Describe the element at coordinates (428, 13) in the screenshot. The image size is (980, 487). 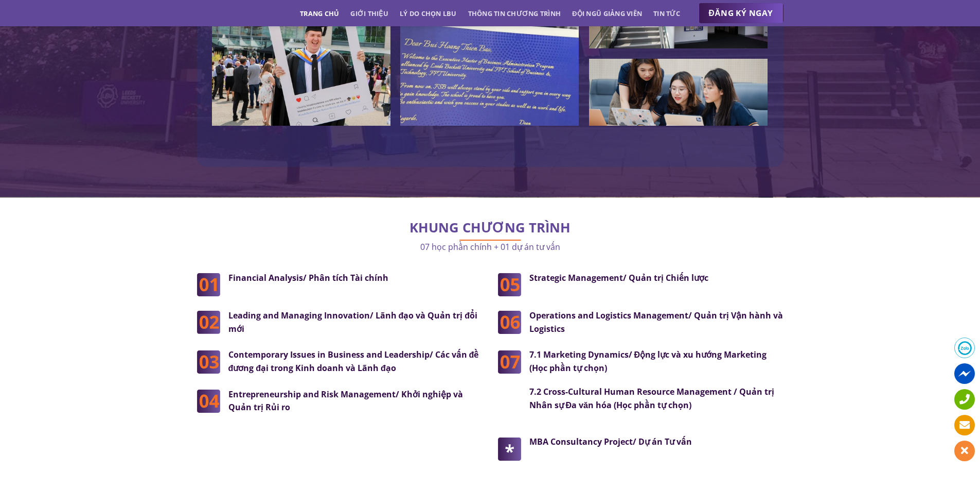
I see `a: Lý do chọn LBU` at that location.